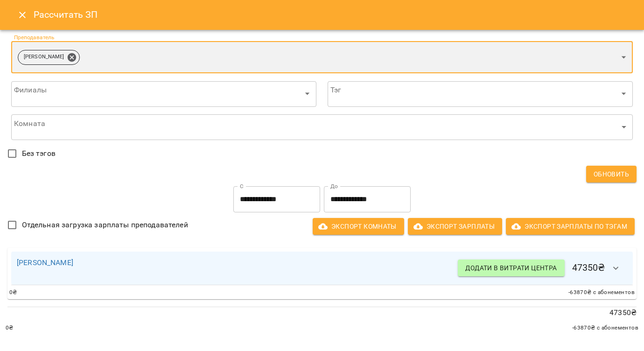 This screenshot has height=351, width=644. Describe the element at coordinates (511, 268) in the screenshot. I see `span: Додати в витрати центра` at that location.